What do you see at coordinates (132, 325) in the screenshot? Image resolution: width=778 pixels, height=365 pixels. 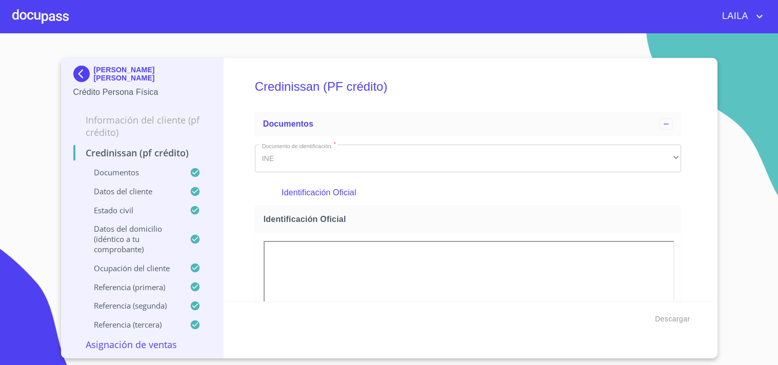 I see `p: Referencia (tercera)` at bounding box center [132, 325].